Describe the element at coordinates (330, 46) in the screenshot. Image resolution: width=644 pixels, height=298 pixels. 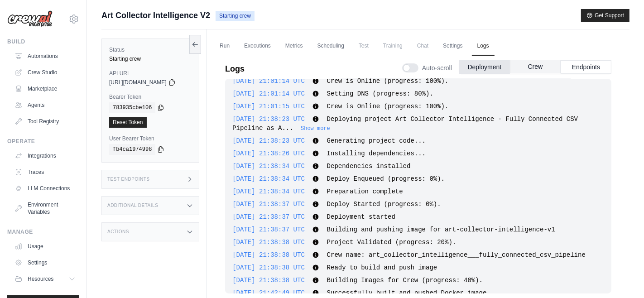
I see `a: Scheduling` at that location.